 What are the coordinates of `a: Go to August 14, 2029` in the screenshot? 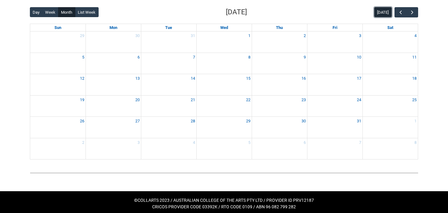 It's located at (193, 78).